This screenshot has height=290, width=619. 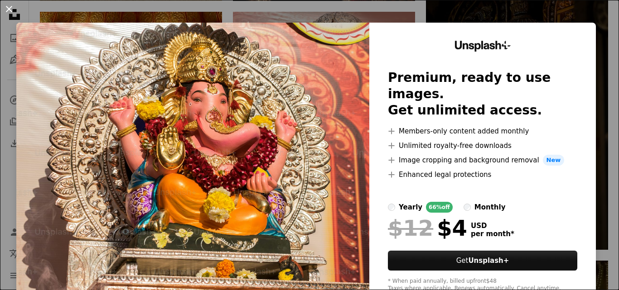 I want to click on div: $4, so click(x=427, y=228).